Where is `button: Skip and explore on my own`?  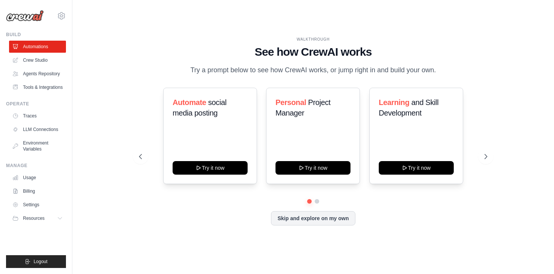 button: Skip and explore on my own is located at coordinates (313, 219).